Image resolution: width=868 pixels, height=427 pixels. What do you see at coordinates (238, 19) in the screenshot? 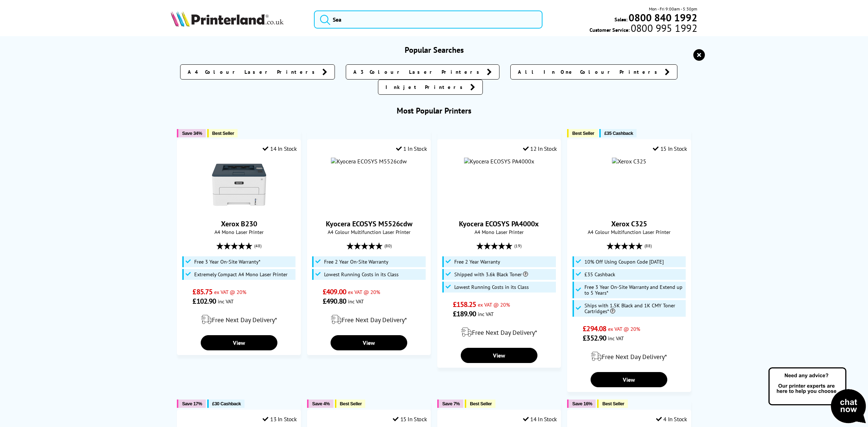
I see `a: Printerland Logo` at bounding box center [238, 19].